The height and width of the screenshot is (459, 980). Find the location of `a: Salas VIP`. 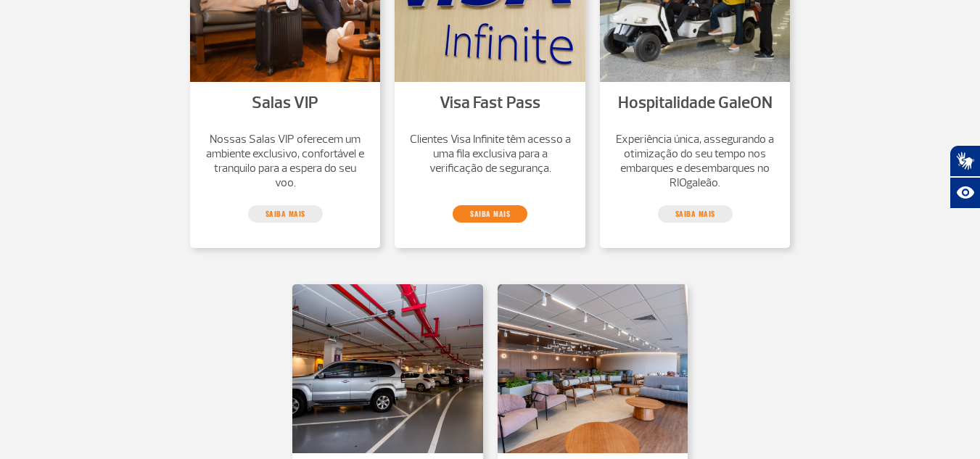

a: Salas VIP is located at coordinates (285, 102).